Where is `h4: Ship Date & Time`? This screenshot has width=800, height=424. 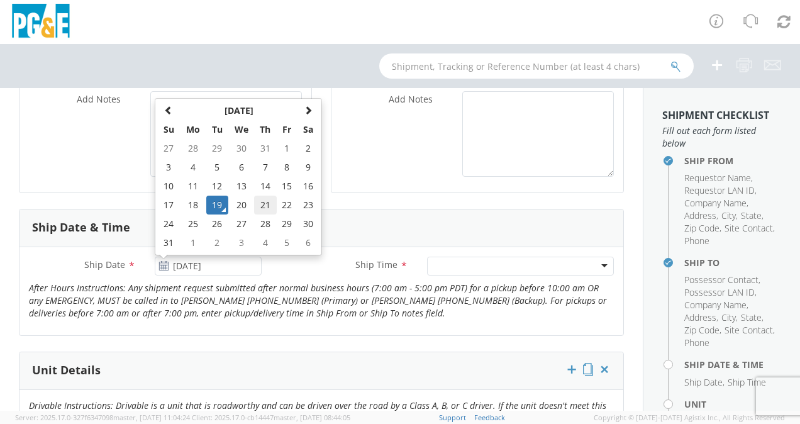 h4: Ship Date & Time is located at coordinates (733, 364).